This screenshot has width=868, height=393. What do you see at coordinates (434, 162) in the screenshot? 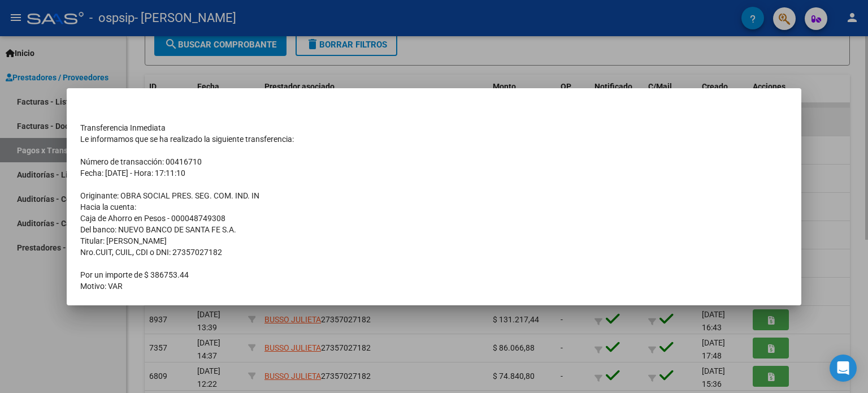
I see `td: Número de transacción: 00416710` at bounding box center [434, 162].